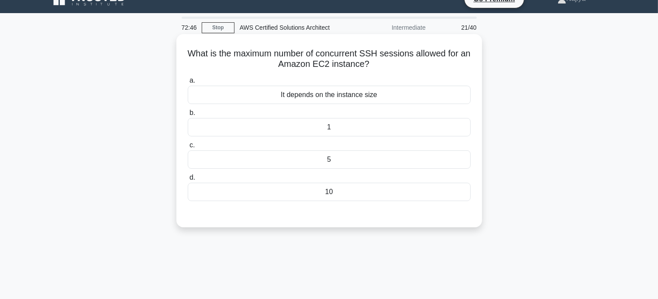 This screenshot has width=658, height=299. I want to click on span: c., so click(192, 145).